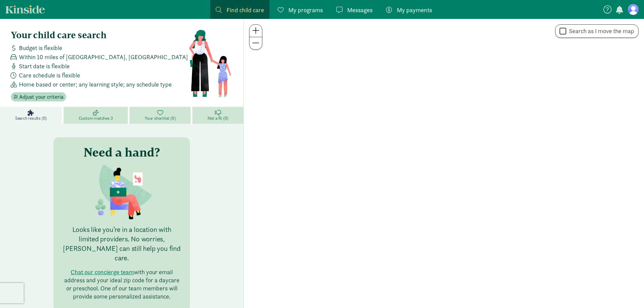 This screenshot has width=644, height=308. What do you see at coordinates (245, 10) in the screenshot?
I see `span: Find child care` at bounding box center [245, 10].